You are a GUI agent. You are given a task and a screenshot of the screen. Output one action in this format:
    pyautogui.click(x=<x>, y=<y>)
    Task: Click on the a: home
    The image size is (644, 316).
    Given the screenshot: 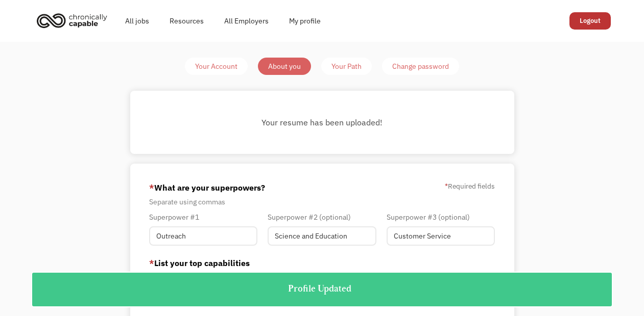 What is the action you would take?
    pyautogui.click(x=74, y=21)
    